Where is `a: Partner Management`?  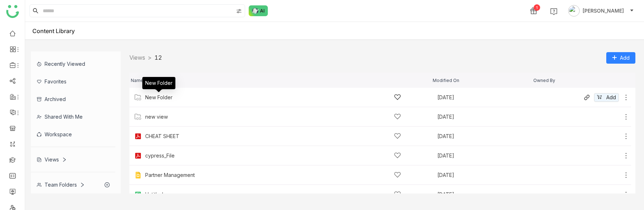
a: Partner Management is located at coordinates (170, 175).